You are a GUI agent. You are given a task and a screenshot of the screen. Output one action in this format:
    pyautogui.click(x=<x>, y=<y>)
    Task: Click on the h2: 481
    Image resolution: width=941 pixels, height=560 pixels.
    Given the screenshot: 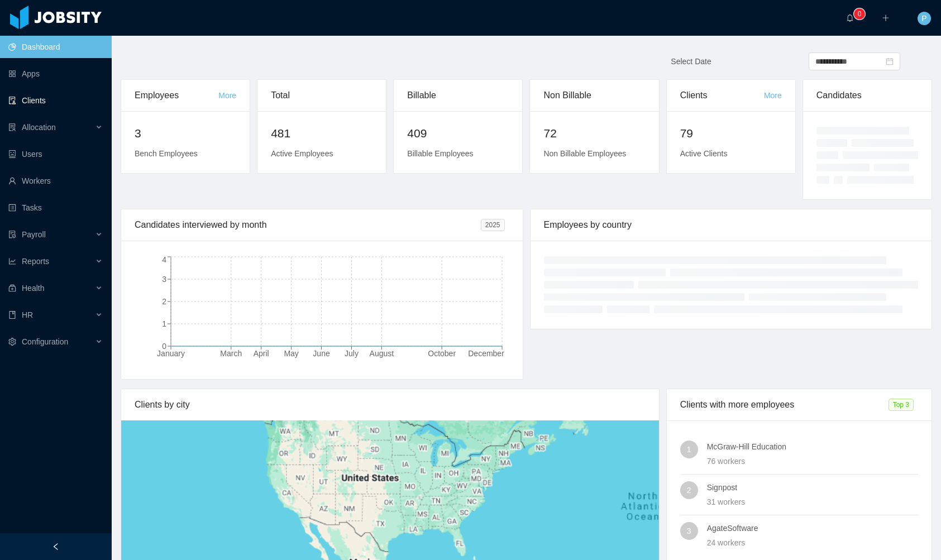 What is the action you would take?
    pyautogui.click(x=322, y=134)
    